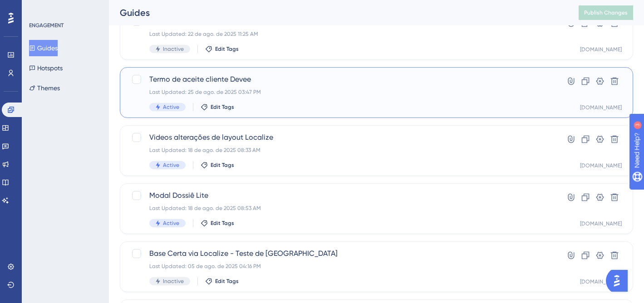 Image resolution: width=644 pixels, height=303 pixels. I want to click on span: Publish Changes, so click(606, 13).